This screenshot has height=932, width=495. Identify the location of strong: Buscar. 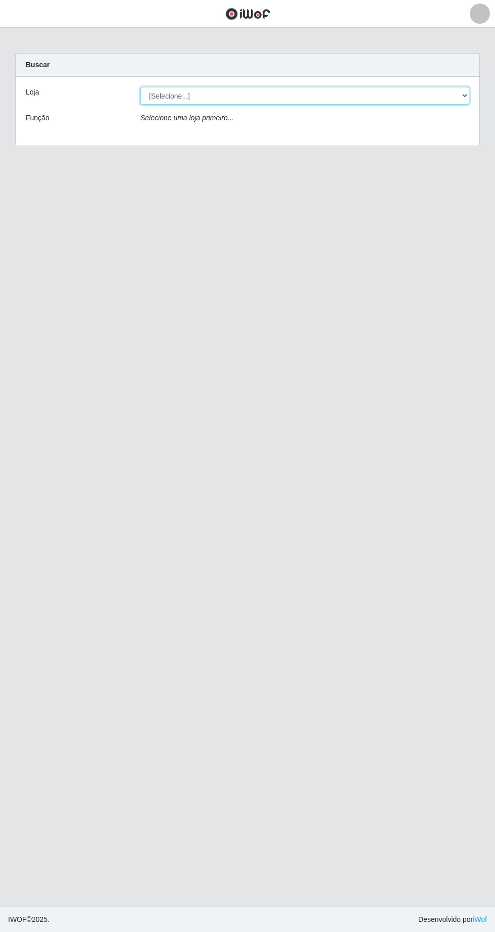
(37, 65).